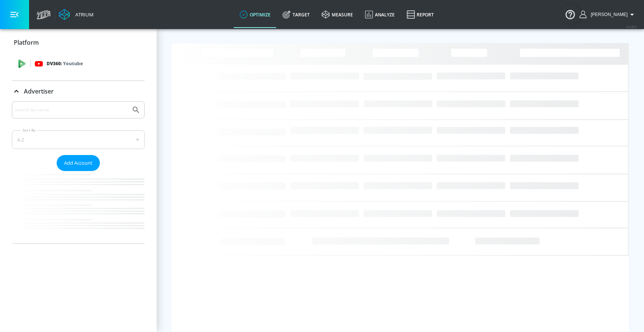 The height and width of the screenshot is (332, 644). I want to click on div: DV360: Youtube, so click(78, 64).